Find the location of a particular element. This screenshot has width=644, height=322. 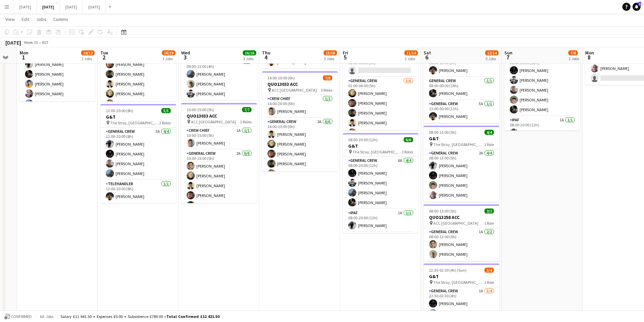

div: BST is located at coordinates (46, 42).